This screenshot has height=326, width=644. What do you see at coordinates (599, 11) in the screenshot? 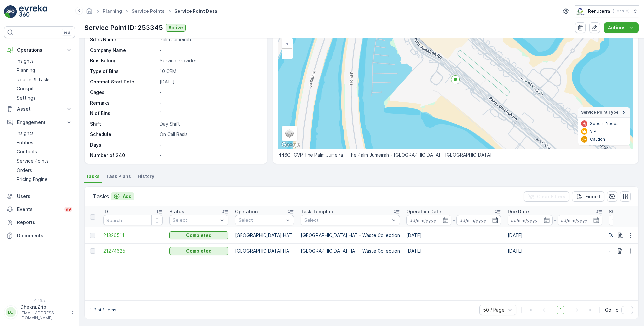
I see `p: Renuterra` at bounding box center [599, 11].